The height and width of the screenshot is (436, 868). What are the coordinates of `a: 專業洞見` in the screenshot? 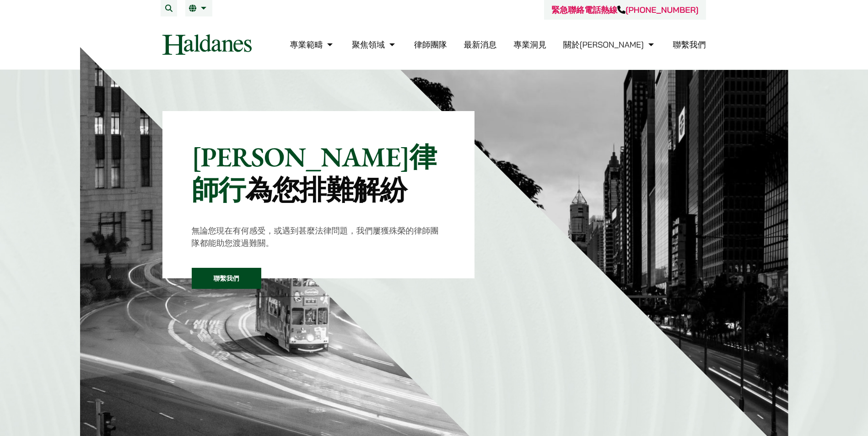 It's located at (530, 45).